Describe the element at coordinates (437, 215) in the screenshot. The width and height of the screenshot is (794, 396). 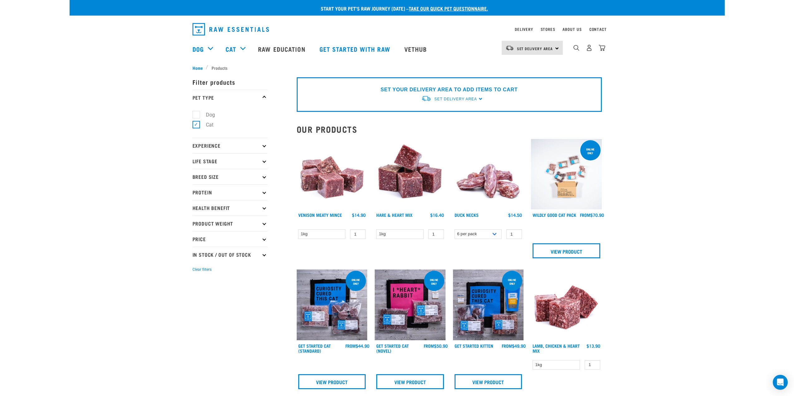
I see `div: $16.40` at that location.